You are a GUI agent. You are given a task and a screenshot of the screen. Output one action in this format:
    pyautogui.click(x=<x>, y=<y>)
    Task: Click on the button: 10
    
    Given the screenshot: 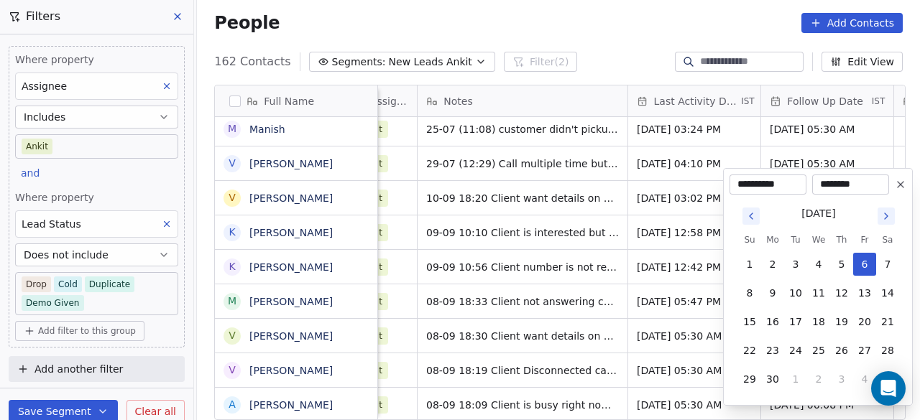 What is the action you would take?
    pyautogui.click(x=796, y=293)
    